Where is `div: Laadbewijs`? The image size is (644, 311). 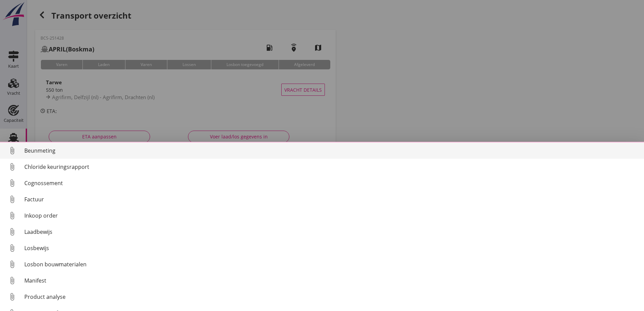 div: Laadbewijs is located at coordinates (331, 232).